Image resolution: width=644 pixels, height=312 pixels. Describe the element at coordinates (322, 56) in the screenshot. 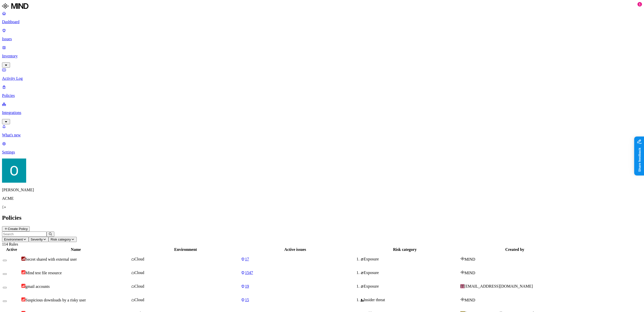

I see `a: Inventory` at that location.